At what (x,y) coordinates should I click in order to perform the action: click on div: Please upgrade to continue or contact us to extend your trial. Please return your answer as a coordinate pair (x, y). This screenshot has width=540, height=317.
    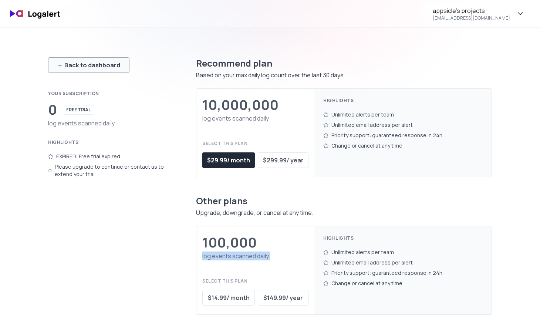
    Looking at the image, I should click on (107, 170).